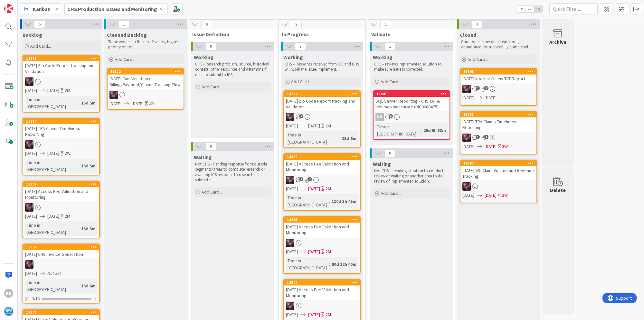 Image resolution: width=644 pixels, height=320 pixels. I want to click on b: CHS Production Issues and Monitoring, so click(112, 9).